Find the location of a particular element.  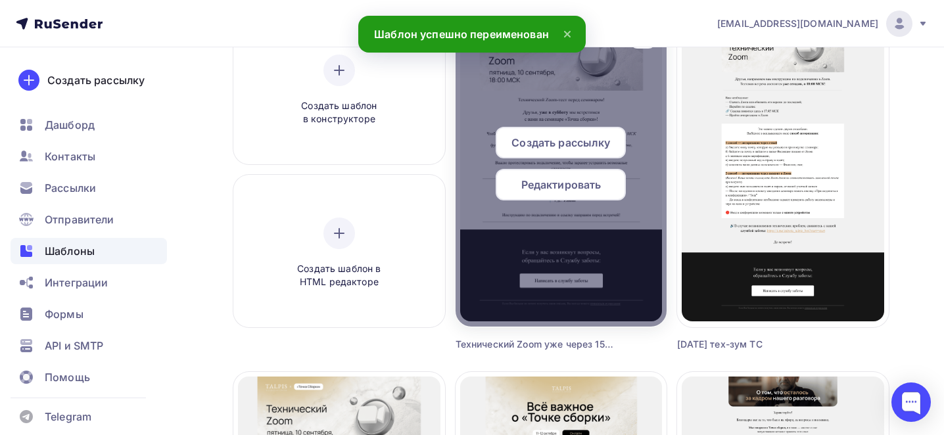

span: API и SMTP is located at coordinates (74, 346).